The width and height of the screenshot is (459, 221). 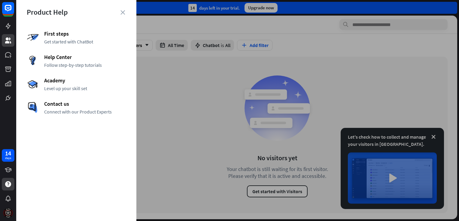 What do you see at coordinates (14, 11) in the screenshot?
I see `button: Open LiveChat chat widget` at bounding box center [14, 11].